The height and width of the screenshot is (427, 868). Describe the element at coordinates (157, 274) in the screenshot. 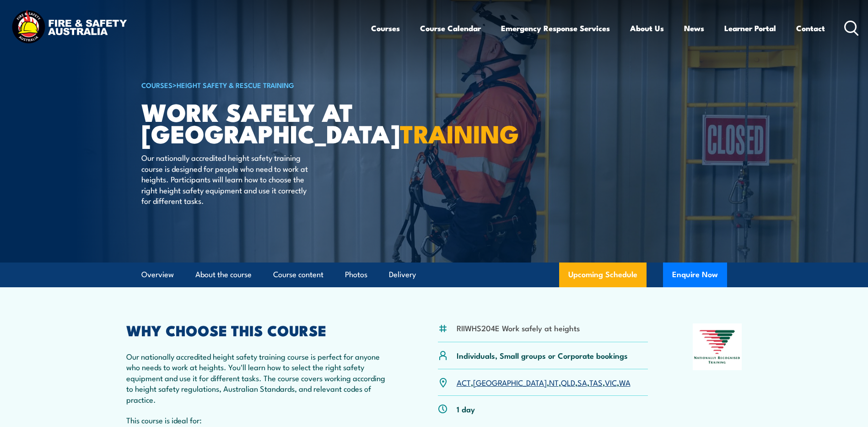

I see `a: Overview` at that location.